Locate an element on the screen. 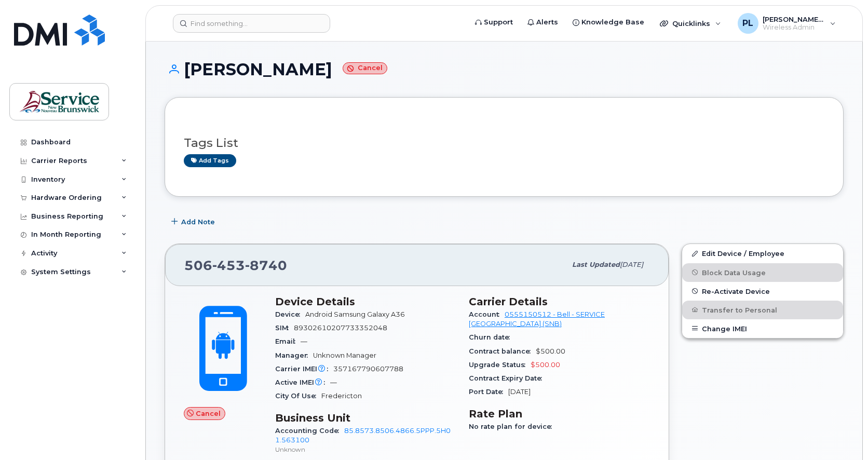 The width and height of the screenshot is (868, 460). h3: Rate Plan is located at coordinates (559, 414).